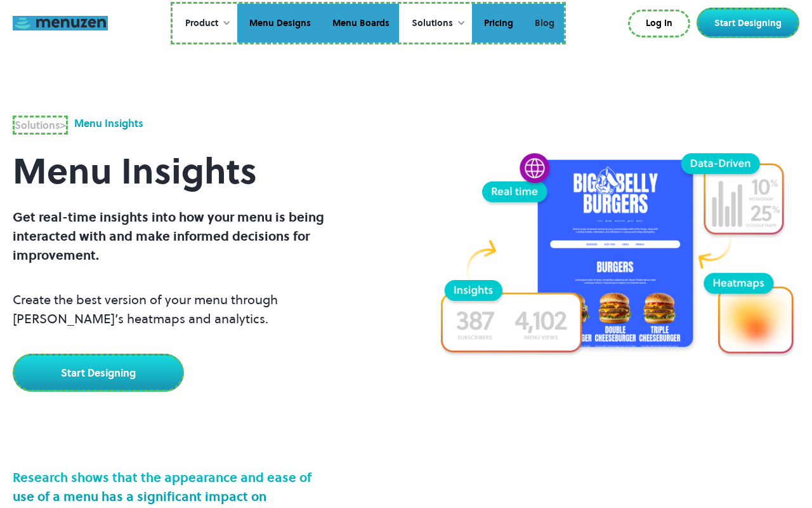 The image size is (812, 508). I want to click on a: Solutions>, so click(40, 125).